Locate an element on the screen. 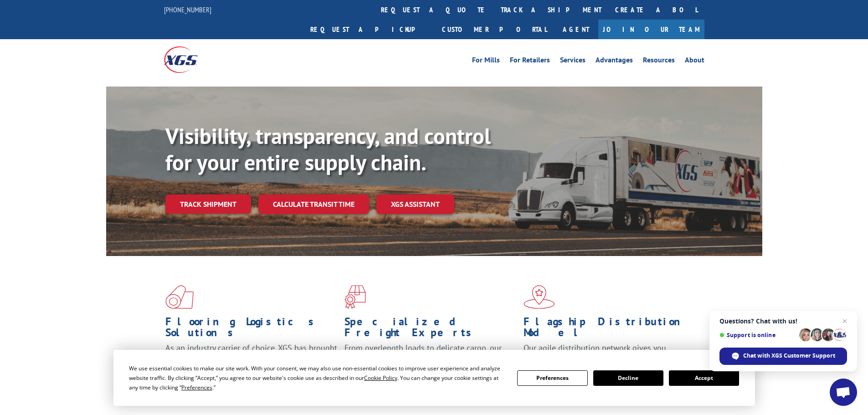 The image size is (868, 415). span: Our agile distribution network gives you nationwide inventory management on demand. is located at coordinates (608, 353).